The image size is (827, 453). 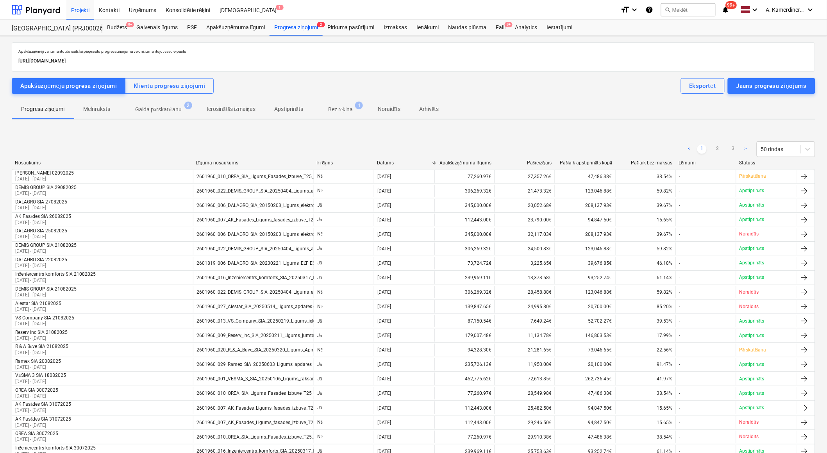 I want to click on div: AK Fasādes SIA 31072025, so click(x=43, y=419).